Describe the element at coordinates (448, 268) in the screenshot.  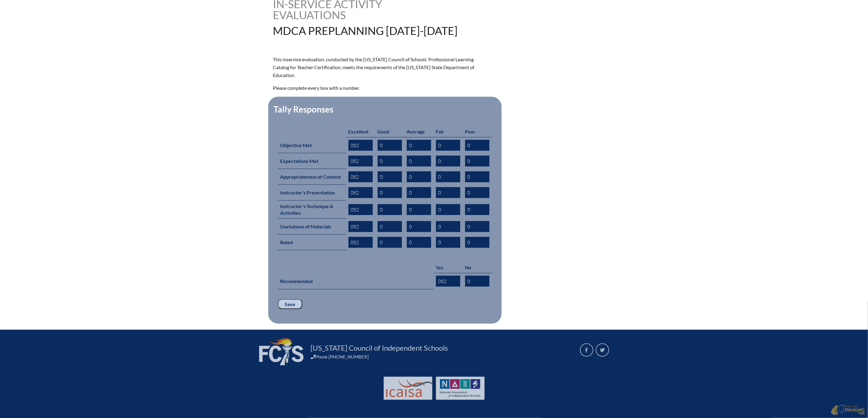
I see `th: Yes` at that location.